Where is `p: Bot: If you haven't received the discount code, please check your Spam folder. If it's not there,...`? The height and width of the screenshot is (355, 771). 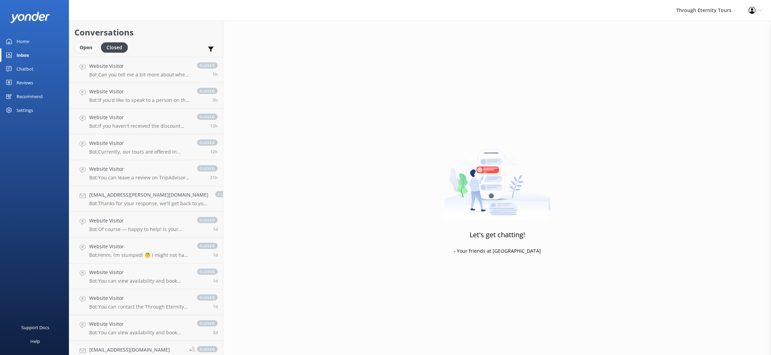
p: Bot: If you haven't received the discount code, please check your Spam folder. If it's not there,... is located at coordinates (140, 126).